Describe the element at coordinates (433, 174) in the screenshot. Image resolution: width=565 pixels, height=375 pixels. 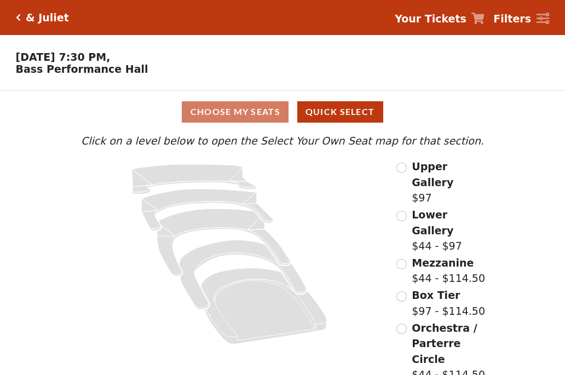
I see `span: Upper Gallery` at that location.